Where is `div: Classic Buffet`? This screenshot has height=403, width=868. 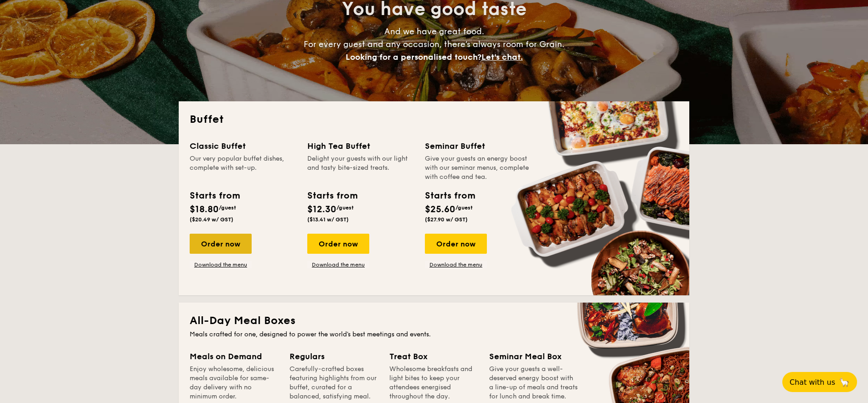
div: Classic Buffet is located at coordinates (243, 146).